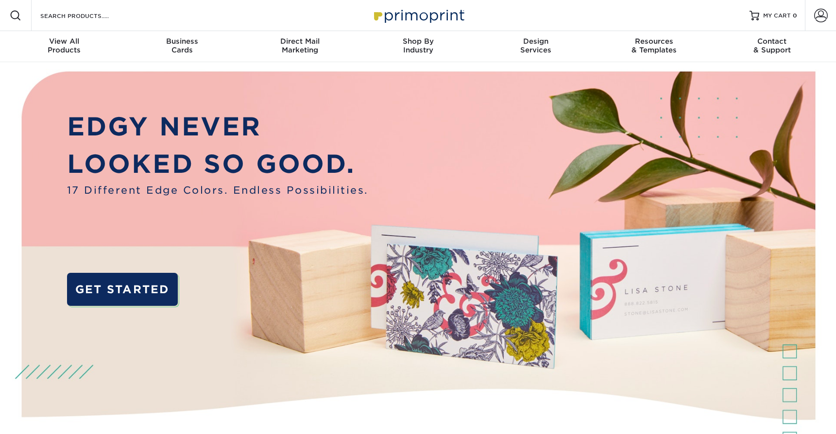 Image resolution: width=836 pixels, height=434 pixels. What do you see at coordinates (418, 46) in the screenshot?
I see `div: Industry` at bounding box center [418, 46].